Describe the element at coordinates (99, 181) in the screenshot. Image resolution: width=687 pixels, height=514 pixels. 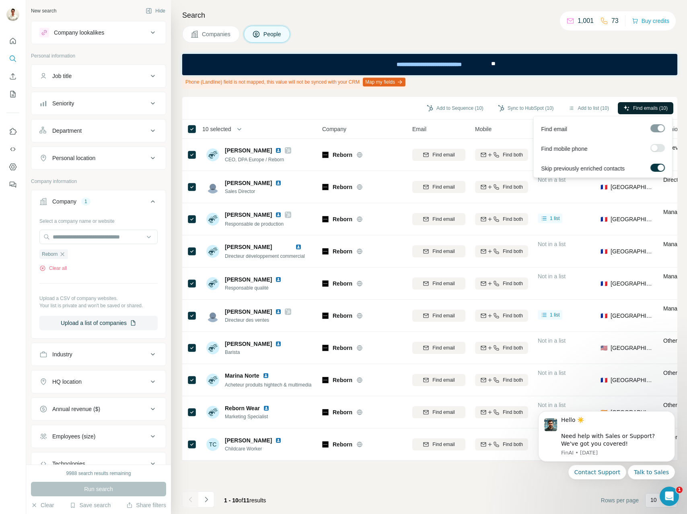
I see `p: Company information` at that location.